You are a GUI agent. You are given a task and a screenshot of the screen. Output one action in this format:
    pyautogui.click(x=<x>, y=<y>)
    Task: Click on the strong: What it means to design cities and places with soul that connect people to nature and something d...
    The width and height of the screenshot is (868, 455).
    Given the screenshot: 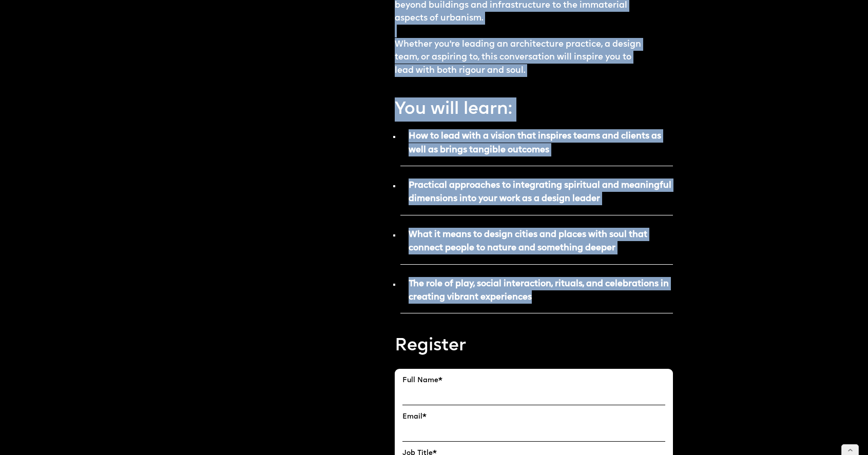 What is the action you would take?
    pyautogui.click(x=528, y=241)
    